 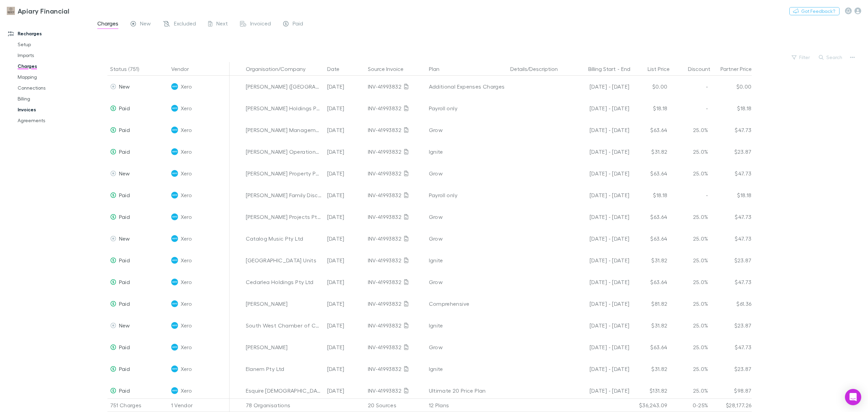 What do you see at coordinates (438, 69) in the screenshot?
I see `button: Plan` at bounding box center [438, 69].